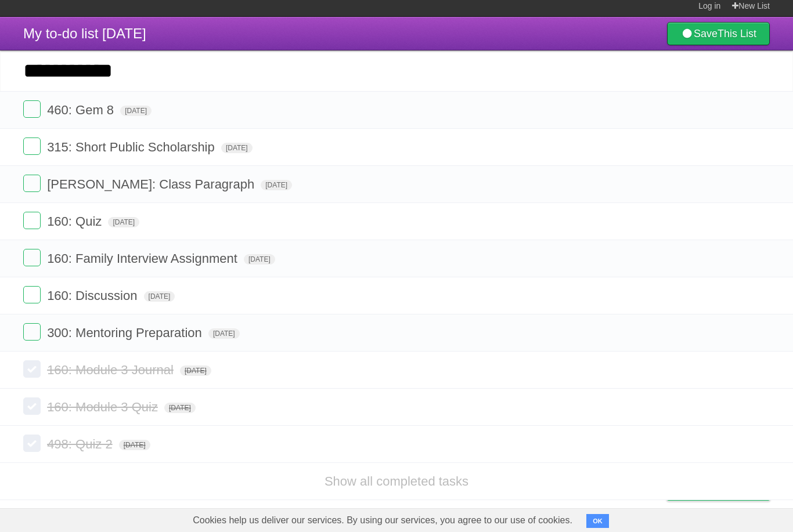 The width and height of the screenshot is (793, 532). Describe the element at coordinates (93, 296) in the screenshot. I see `span: 160: Discussion` at that location.